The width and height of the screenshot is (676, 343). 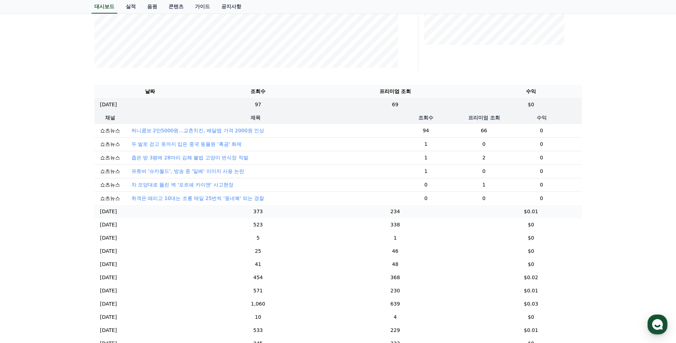 What do you see at coordinates (395, 225) in the screenshot?
I see `td: 338` at bounding box center [395, 225].